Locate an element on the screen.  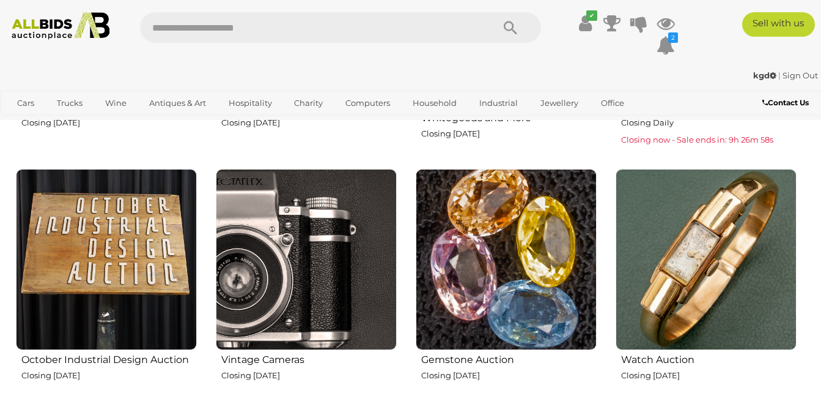
img: October Industrial Design Auction is located at coordinates (106, 259).